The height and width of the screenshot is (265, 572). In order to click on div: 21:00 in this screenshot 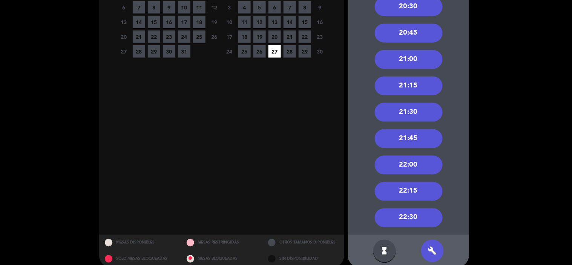, I will do `click(409, 60)`.